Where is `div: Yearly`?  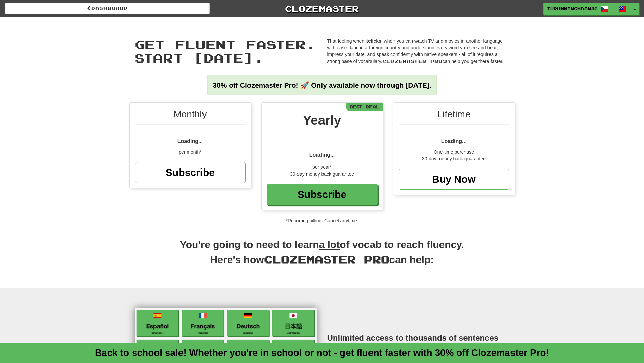 div: Yearly is located at coordinates (322, 122).